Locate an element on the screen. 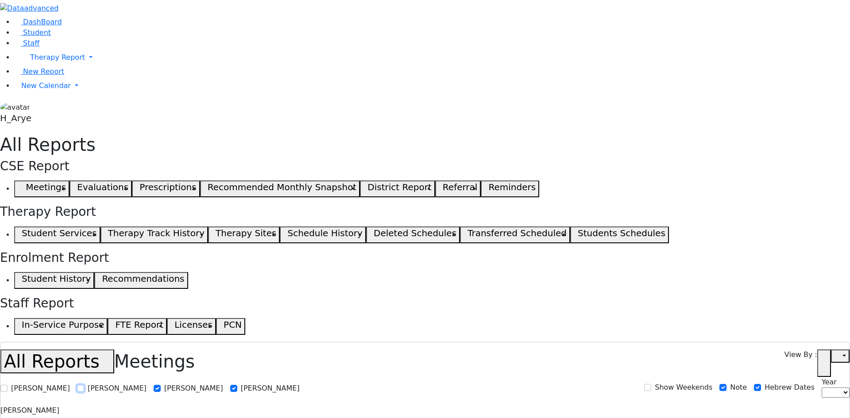 This screenshot has height=418, width=850. button: All Reports is located at coordinates (57, 362).